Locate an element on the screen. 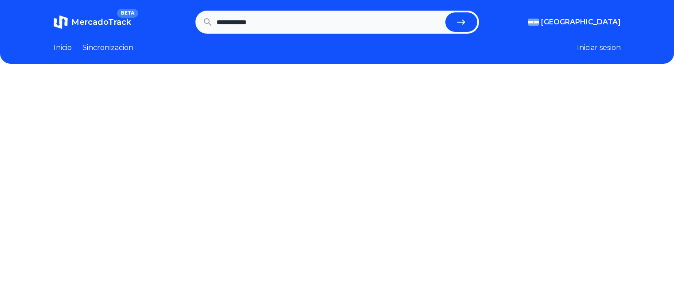  span: BETA is located at coordinates (127, 13).